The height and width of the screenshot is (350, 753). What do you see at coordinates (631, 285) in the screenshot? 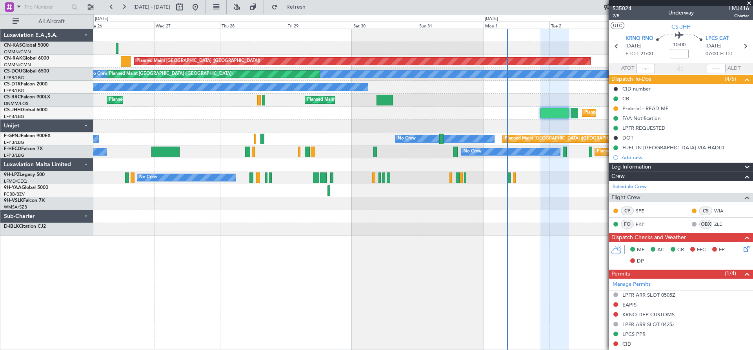
I see `a: Manage Permits` at bounding box center [631, 285].